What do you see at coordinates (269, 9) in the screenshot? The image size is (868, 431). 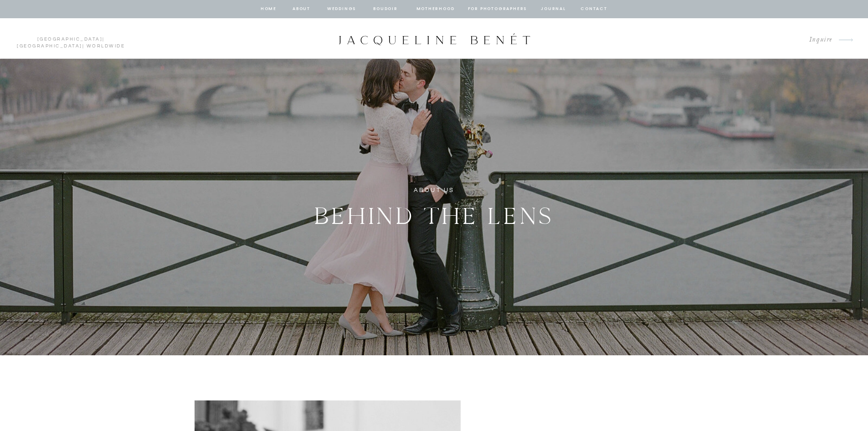 I see `a: home` at bounding box center [269, 9].